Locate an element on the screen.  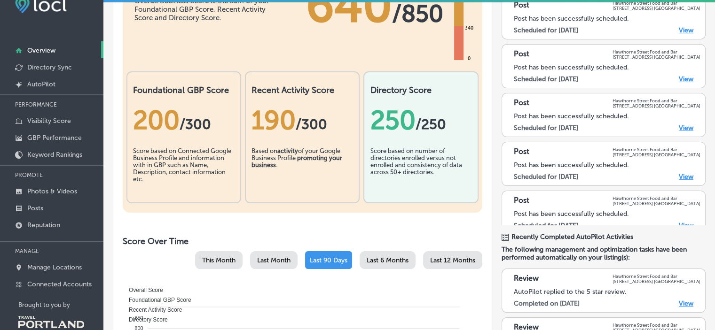
div: 340 is located at coordinates (469, 28).